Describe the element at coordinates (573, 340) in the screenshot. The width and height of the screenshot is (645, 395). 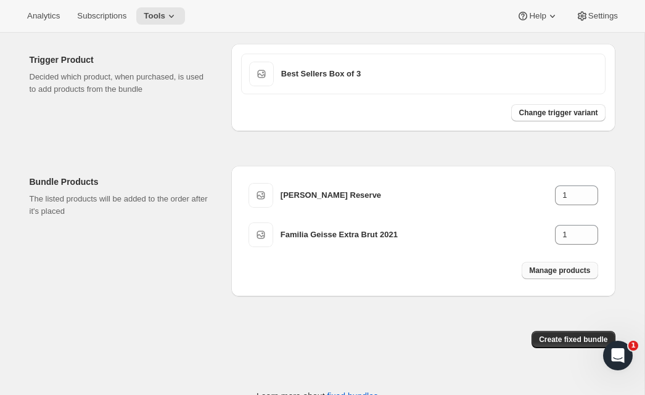
I see `button: Create fixed bundle` at that location.